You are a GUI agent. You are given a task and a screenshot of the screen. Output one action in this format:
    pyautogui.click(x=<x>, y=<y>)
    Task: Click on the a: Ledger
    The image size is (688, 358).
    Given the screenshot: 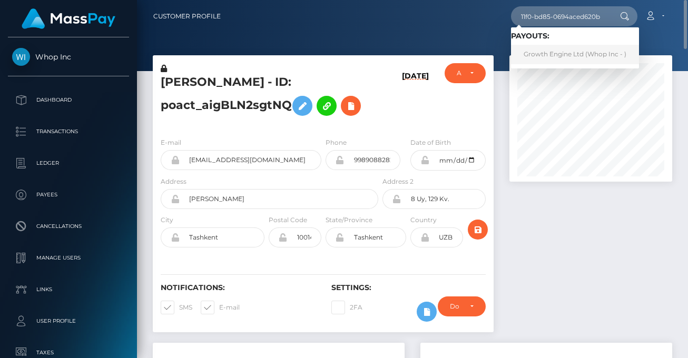 What is the action you would take?
    pyautogui.click(x=68, y=163)
    